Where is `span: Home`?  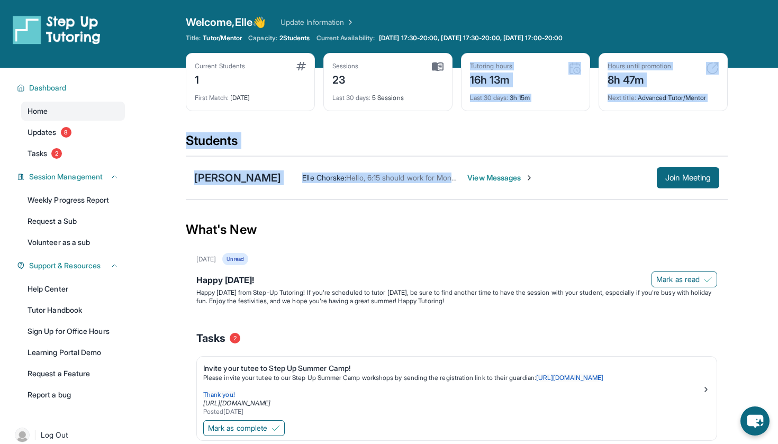 span: Home is located at coordinates (38, 111).